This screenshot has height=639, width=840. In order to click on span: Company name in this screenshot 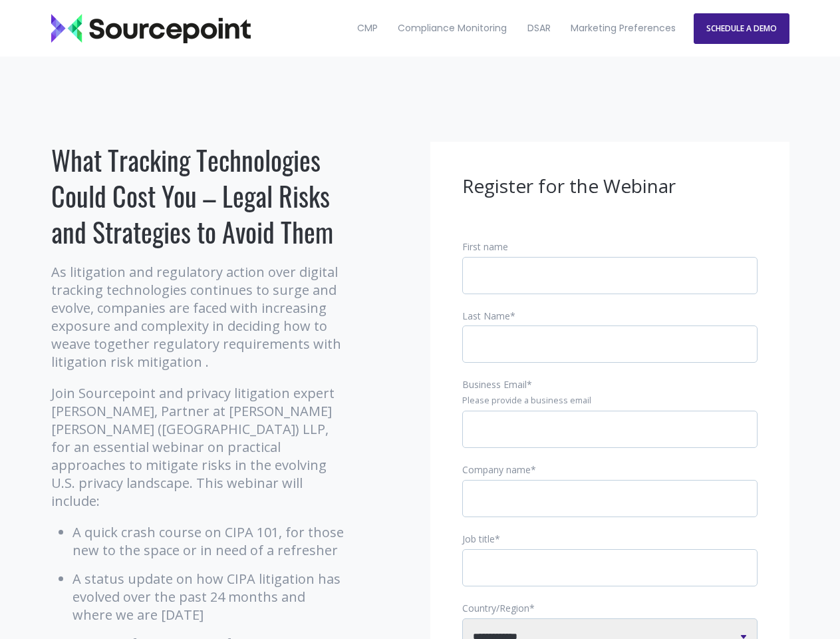, I will do `click(497, 469)`.